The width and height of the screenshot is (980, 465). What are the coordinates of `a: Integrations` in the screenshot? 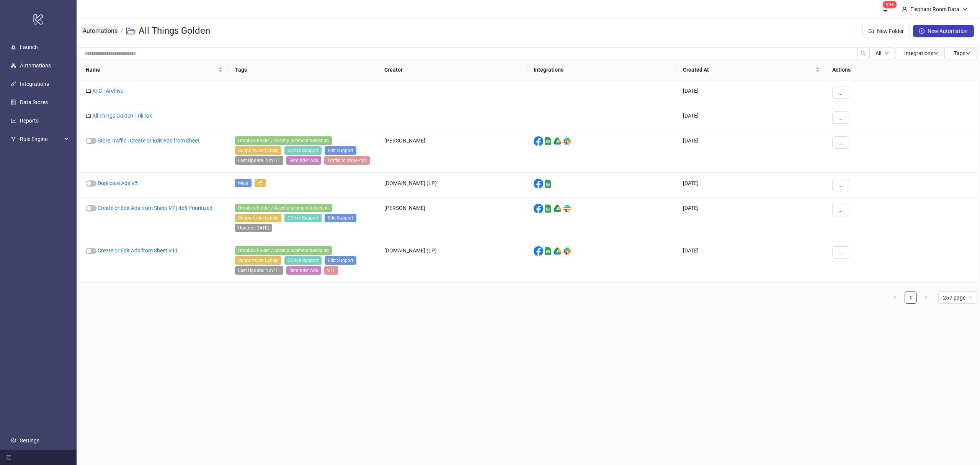 It's located at (35, 84).